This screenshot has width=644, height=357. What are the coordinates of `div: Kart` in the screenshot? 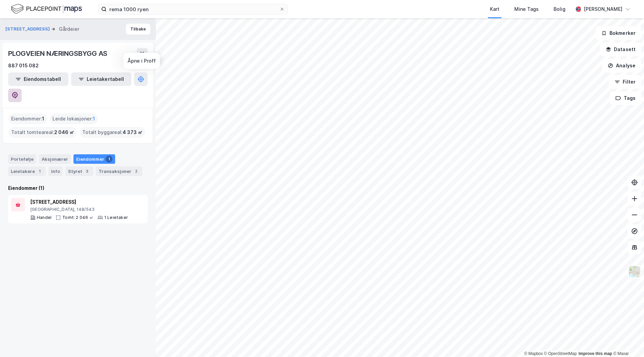 It's located at (495, 9).